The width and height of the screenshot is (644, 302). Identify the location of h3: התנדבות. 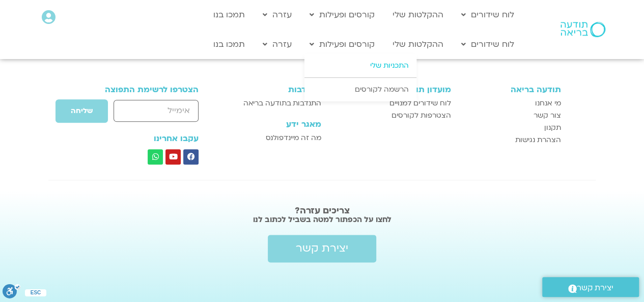
(273, 90).